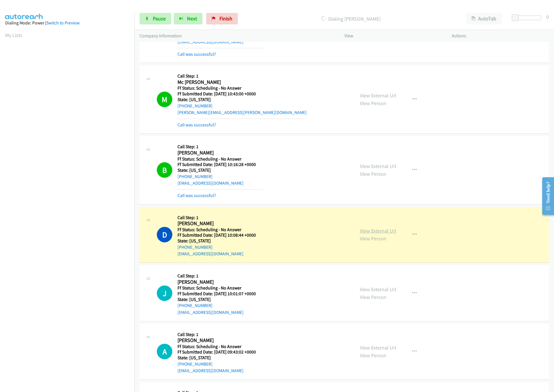 The width and height of the screenshot is (554, 392). What do you see at coordinates (165, 234) in the screenshot?
I see `h1: D` at bounding box center [165, 234].